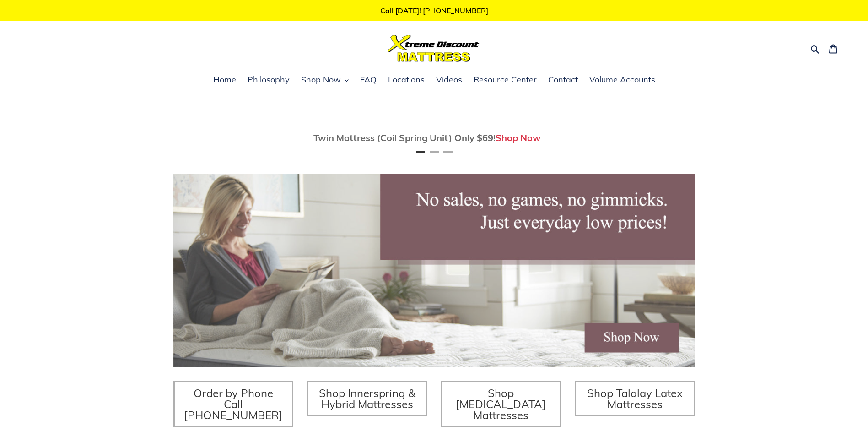  What do you see at coordinates (325, 80) in the screenshot?
I see `button: Shop Now` at bounding box center [325, 80].